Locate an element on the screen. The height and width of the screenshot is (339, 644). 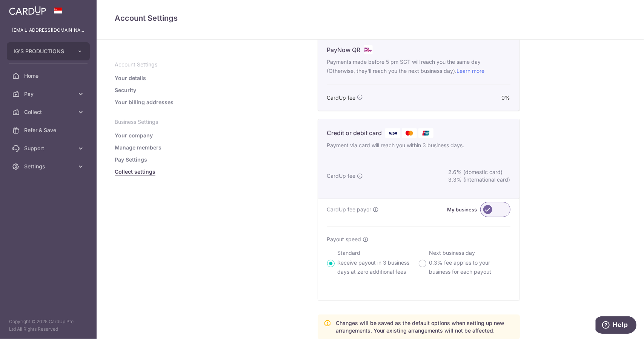
a: Your details is located at coordinates (130, 78).